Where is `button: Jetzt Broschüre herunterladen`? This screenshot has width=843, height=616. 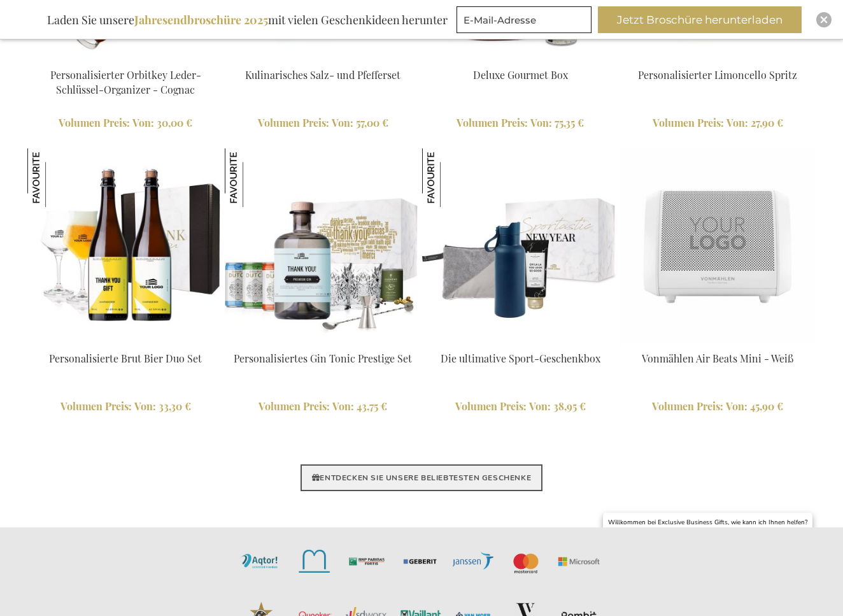
button: Jetzt Broschüre herunterladen is located at coordinates (700, 20).